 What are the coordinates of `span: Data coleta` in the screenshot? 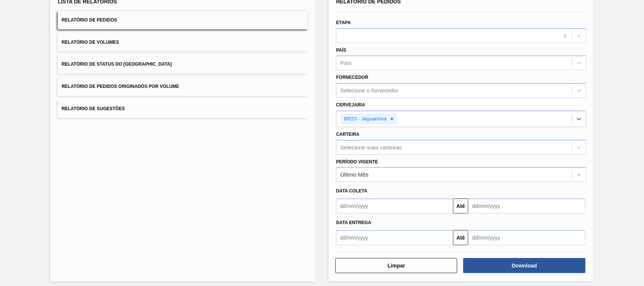 It's located at (352, 191).